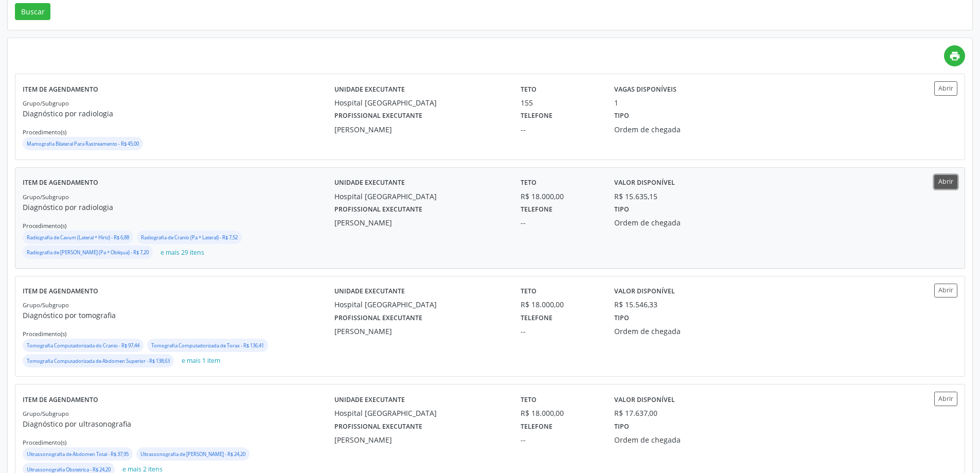 Image resolution: width=980 pixels, height=473 pixels. What do you see at coordinates (636, 304) in the screenshot?
I see `div: R$ 15.546,33` at bounding box center [636, 304].